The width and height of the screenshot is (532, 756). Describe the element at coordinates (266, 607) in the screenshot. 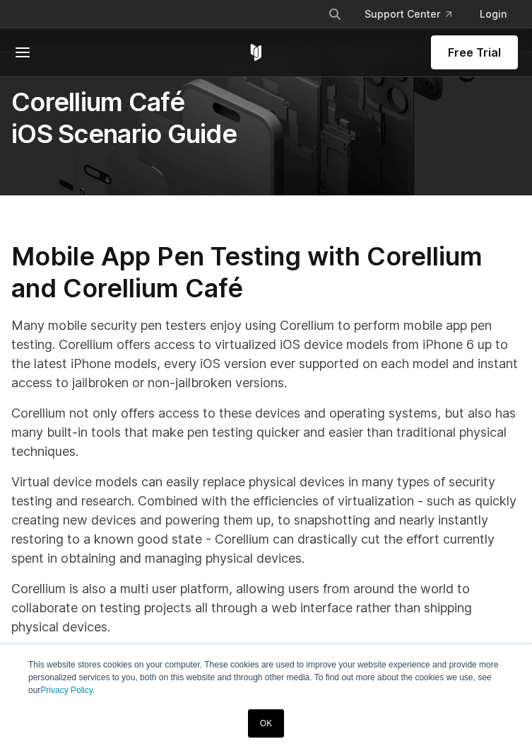

I see `p: Corellium is also a multi user platform, allowing users from around the world to collaborate on t...` at that location.